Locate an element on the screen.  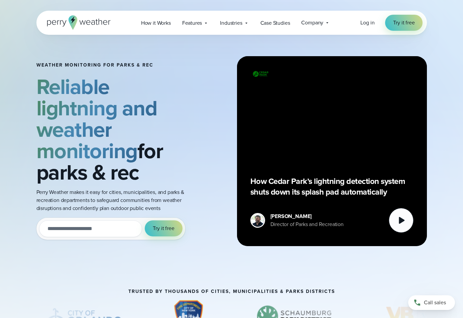
h2: for parks & rec is located at coordinates (115, 129).